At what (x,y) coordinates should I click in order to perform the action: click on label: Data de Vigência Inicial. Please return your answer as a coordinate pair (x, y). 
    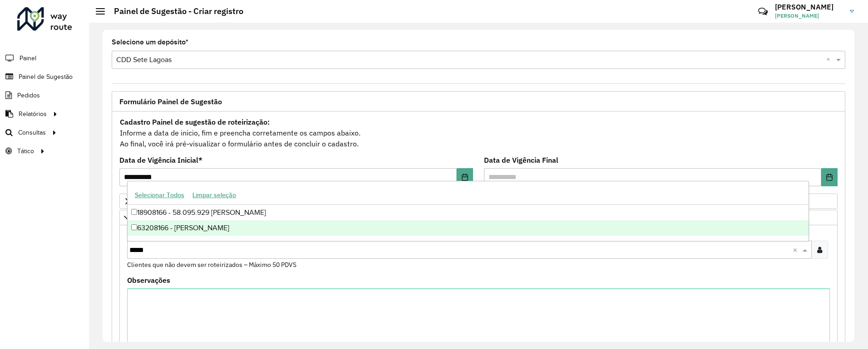
    Looking at the image, I should click on (161, 160).